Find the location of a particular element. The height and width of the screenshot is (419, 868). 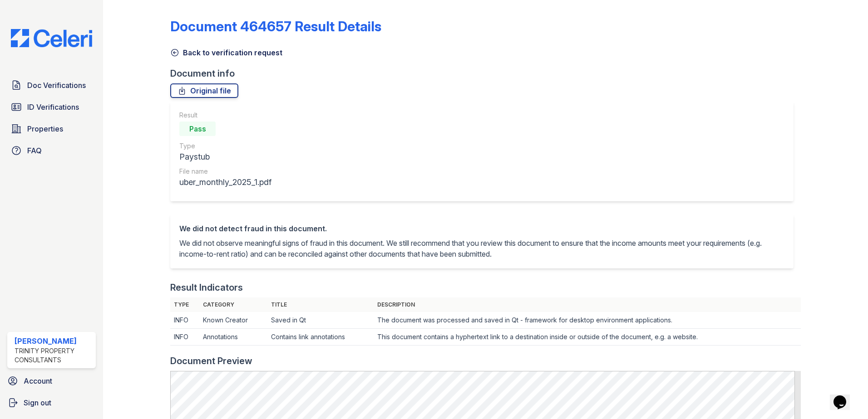

p: We did not observe meaningful signs of fraud in this document. We still recommend that you review... is located at coordinates (482, 249).